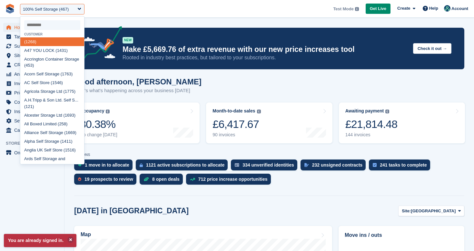 The height and width of the screenshot is (251, 474). Describe the element at coordinates (372, 124) in the screenshot. I see `div: £21,814.48` at that location.